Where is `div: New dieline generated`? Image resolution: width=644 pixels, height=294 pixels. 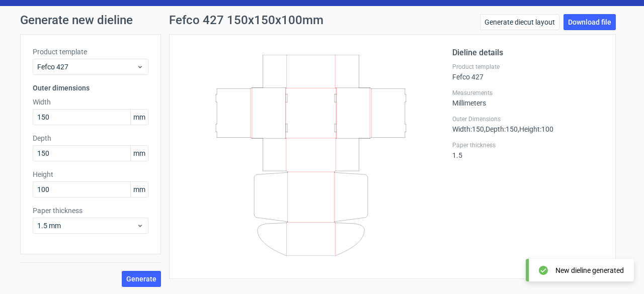 div: New dieline generated is located at coordinates (590, 270).